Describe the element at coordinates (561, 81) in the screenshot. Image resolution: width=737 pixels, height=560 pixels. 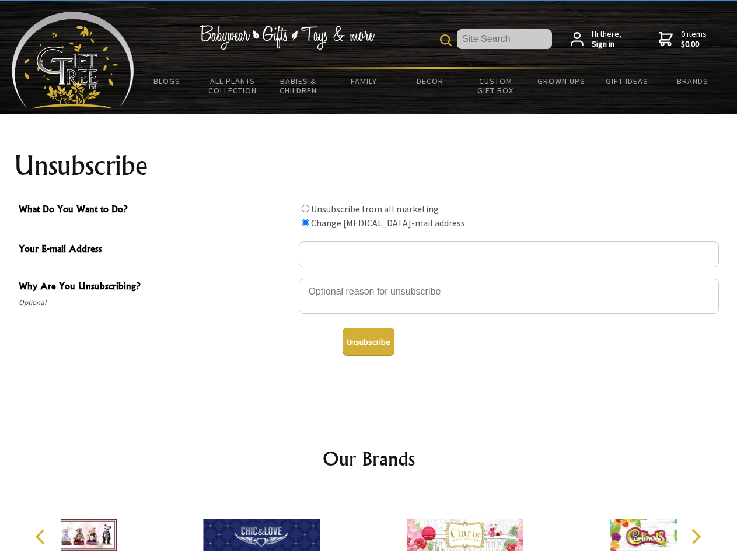
I see `a: Grown Ups` at that location.